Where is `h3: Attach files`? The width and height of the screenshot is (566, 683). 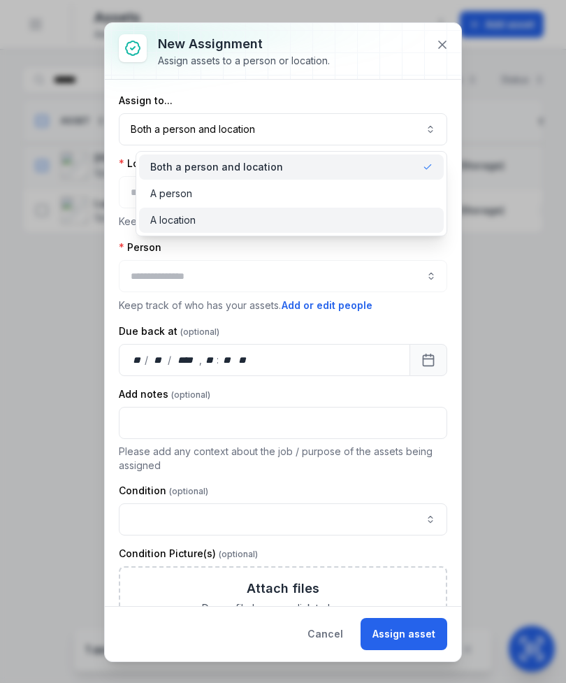 h3: Attach files is located at coordinates (283, 589).